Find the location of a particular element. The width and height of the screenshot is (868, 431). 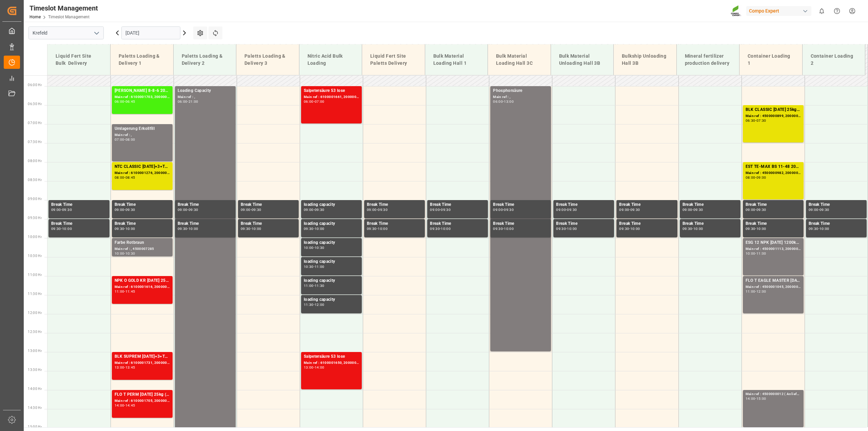

div: Umlagerung Erkollfill is located at coordinates (142, 129).